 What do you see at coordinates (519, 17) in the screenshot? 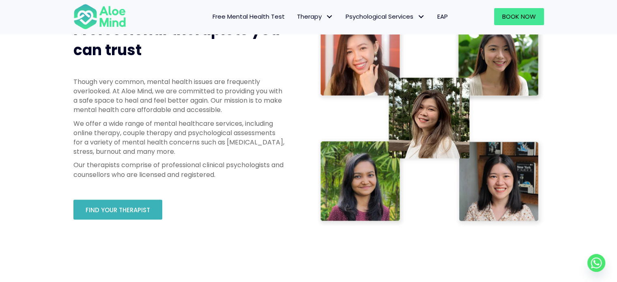
I see `a: Book Now` at bounding box center [519, 17].